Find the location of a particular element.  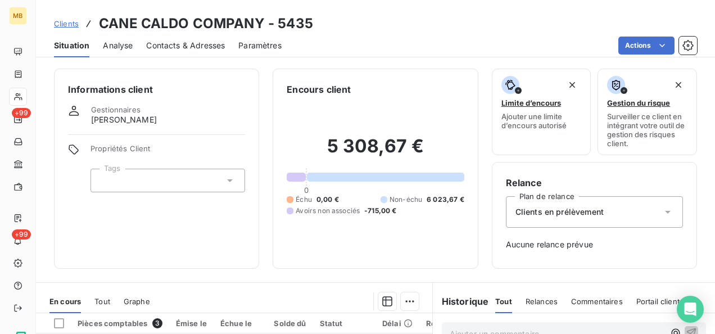

span: 0 is located at coordinates (306, 190).